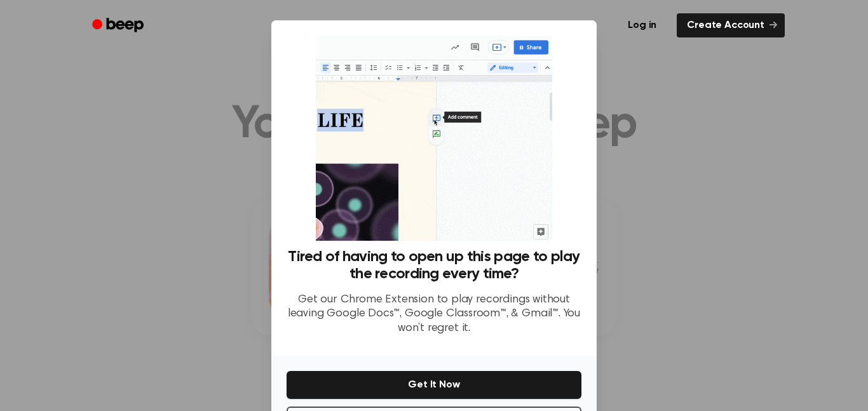  What do you see at coordinates (730, 25) in the screenshot?
I see `a: Create Account` at bounding box center [730, 25].